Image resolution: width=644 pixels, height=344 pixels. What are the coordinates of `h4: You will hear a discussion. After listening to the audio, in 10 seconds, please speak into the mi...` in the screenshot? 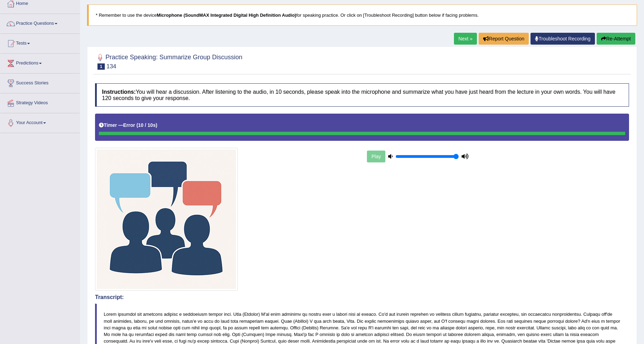 It's located at (362, 95).